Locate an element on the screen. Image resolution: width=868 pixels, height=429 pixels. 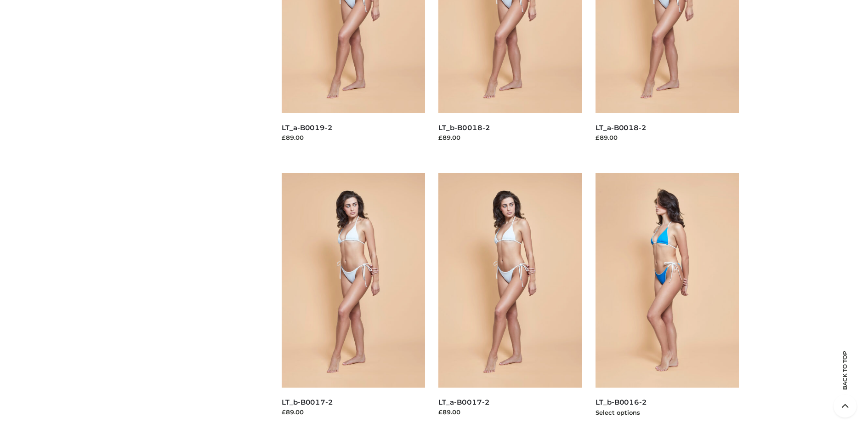
a: LT_a-B0017-2 is located at coordinates (464, 401).